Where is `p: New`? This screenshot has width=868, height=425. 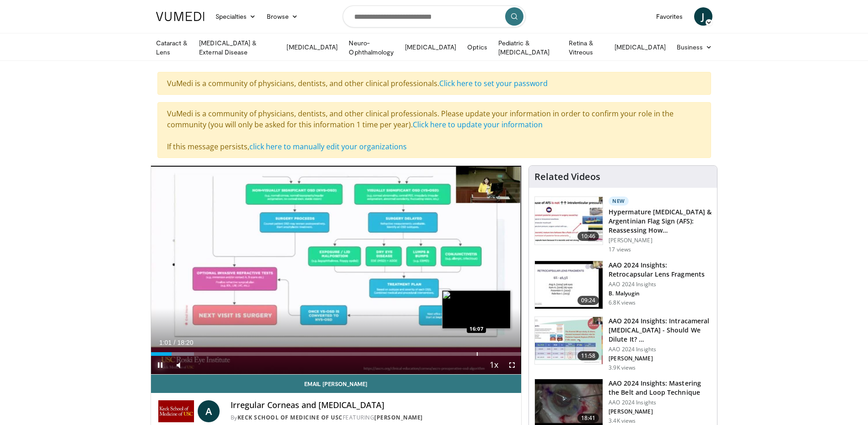 p: New is located at coordinates (618, 201).